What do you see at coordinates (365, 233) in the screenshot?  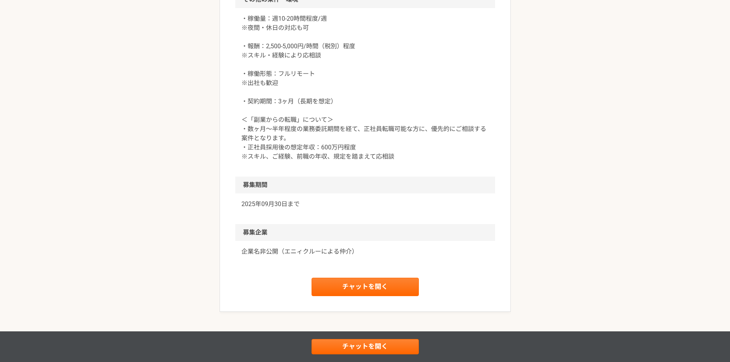 I see `h2: 募集企業` at bounding box center [365, 233].